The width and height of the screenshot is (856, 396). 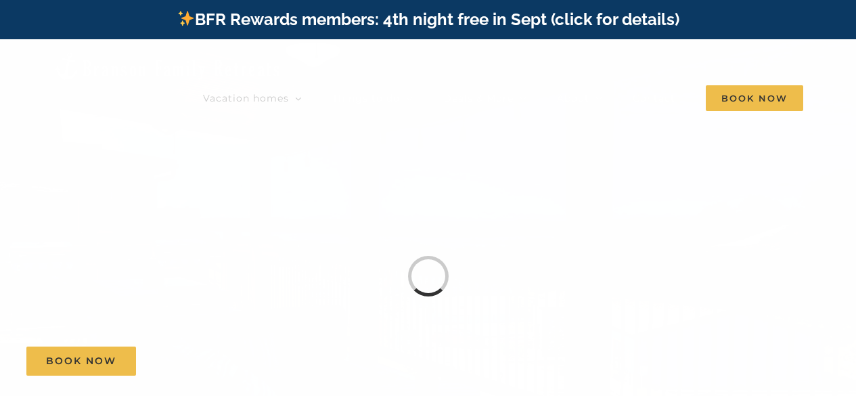 I want to click on span: Contact, so click(x=654, y=98).